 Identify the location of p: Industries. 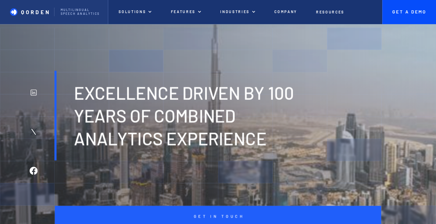
(235, 12).